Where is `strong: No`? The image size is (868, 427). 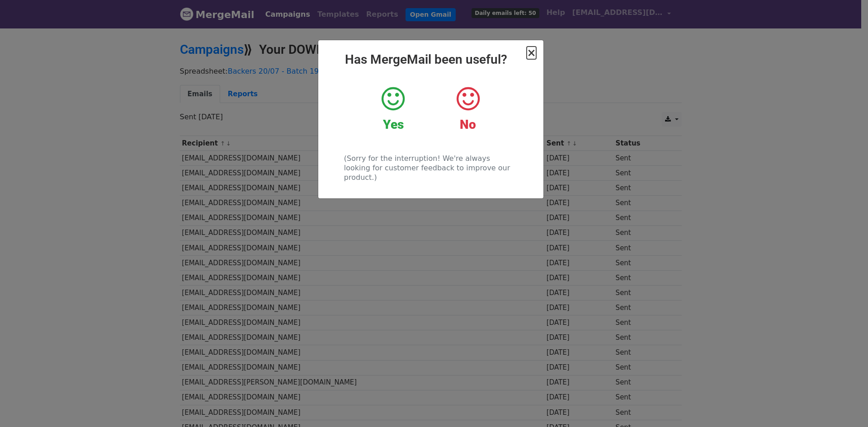
strong: No is located at coordinates (468, 124).